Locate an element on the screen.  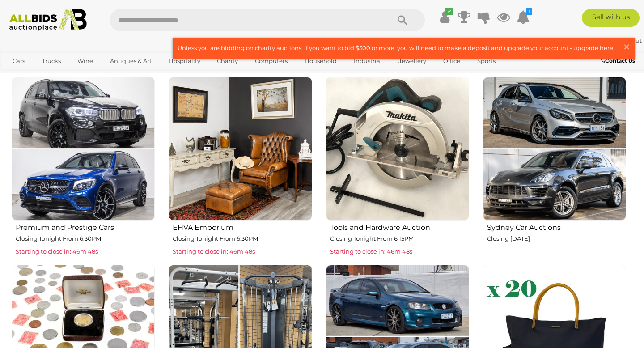
img: Premium and Prestige Cars is located at coordinates (83, 148).